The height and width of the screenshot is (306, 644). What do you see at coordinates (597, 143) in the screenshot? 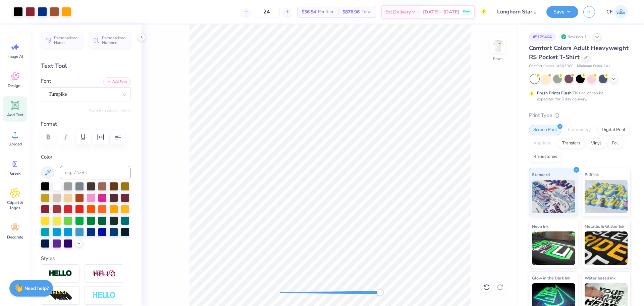
I see `div: Vinyl` at bounding box center [597, 143].